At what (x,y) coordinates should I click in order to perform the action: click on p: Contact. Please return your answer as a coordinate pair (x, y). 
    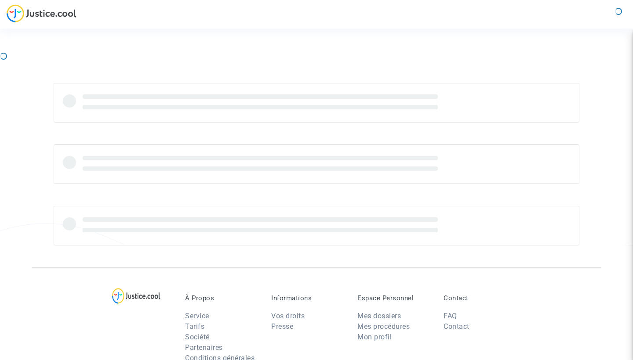
    Looking at the image, I should click on (480, 298).